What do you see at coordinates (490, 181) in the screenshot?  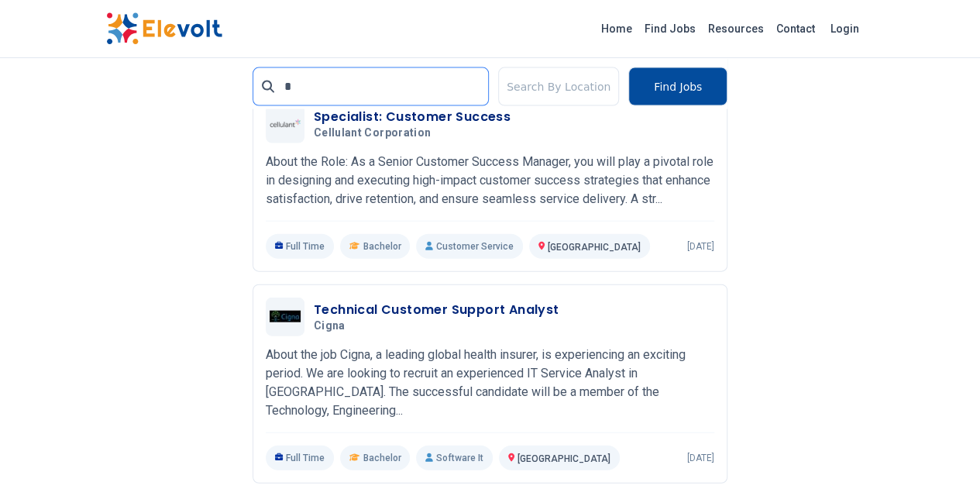 I see `p: About the Role: As a Senior Customer Success Manager, you will play a pivotal role in designing a...` at bounding box center [490, 181].